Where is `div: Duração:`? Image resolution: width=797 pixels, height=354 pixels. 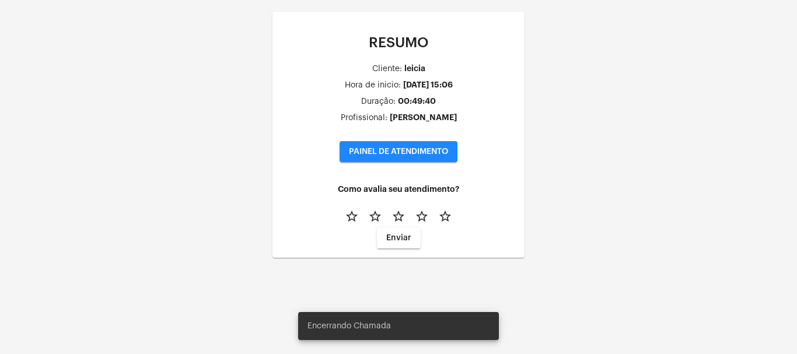
div: Duração: is located at coordinates (378, 101).